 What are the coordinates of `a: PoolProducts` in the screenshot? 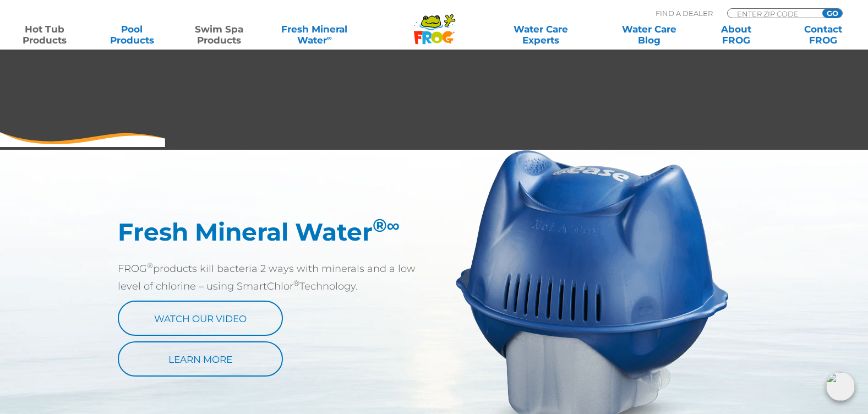 It's located at (131, 35).